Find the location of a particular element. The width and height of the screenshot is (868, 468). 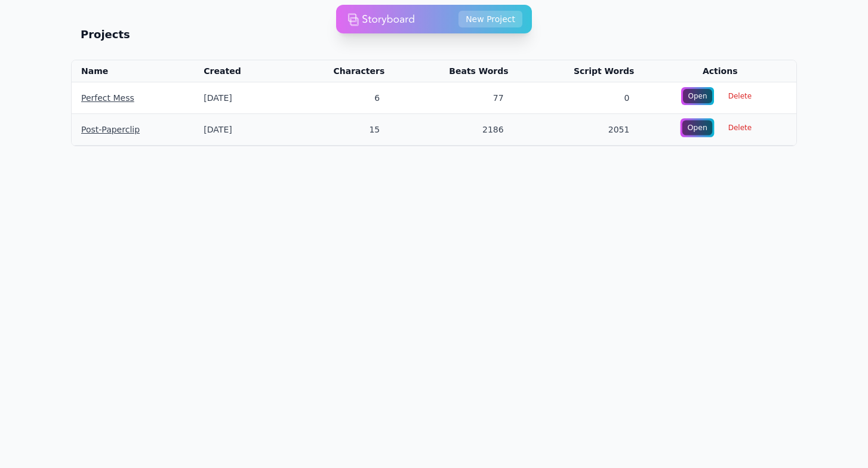

a: Perfect Mess is located at coordinates (108, 98).